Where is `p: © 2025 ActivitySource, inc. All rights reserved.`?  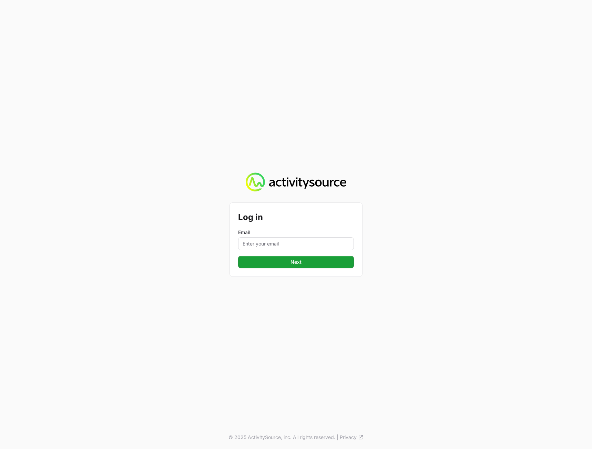 p: © 2025 ActivitySource, inc. All rights reserved. is located at coordinates (282, 438).